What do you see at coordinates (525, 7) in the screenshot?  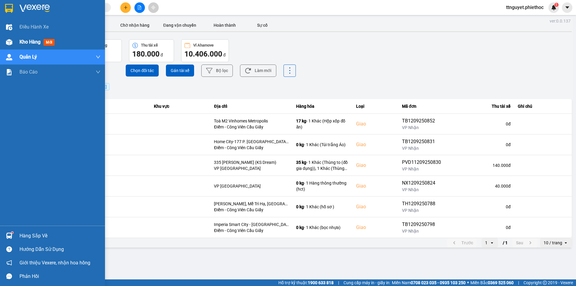 I see `span: ttnguyet.phiethoc` at bounding box center [525, 7].